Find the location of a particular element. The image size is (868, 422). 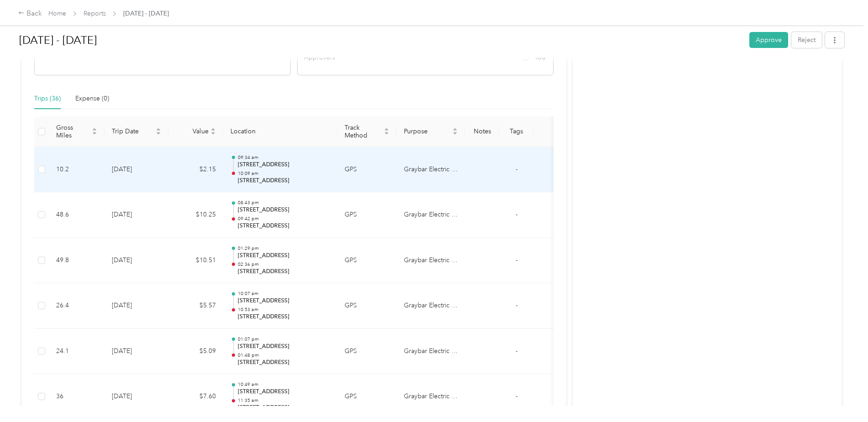

p: 02:36 pm is located at coordinates (284, 264).